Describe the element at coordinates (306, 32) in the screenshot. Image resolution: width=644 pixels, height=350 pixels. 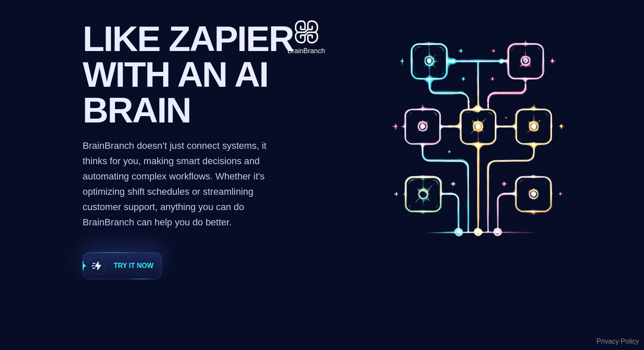
I see `img: Xora` at that location.